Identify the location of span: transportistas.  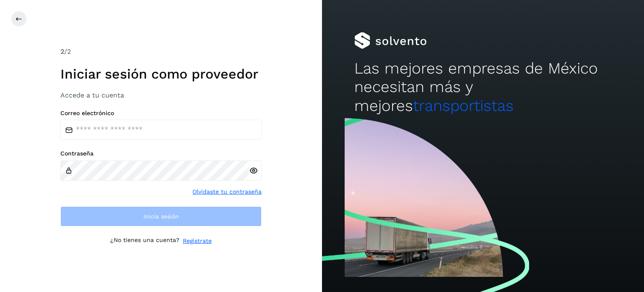
(463, 105).